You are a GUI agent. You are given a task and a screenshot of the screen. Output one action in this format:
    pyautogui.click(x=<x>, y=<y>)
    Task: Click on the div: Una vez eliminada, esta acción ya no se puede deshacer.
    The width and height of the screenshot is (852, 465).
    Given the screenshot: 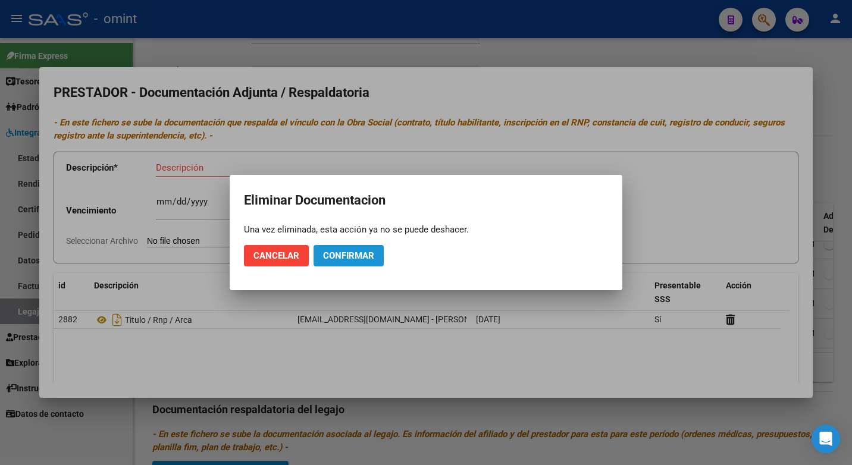 What is the action you would take?
    pyautogui.click(x=426, y=230)
    